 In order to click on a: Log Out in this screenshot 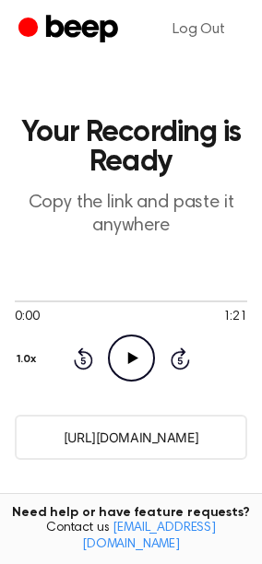, I will do `click(198, 30)`.